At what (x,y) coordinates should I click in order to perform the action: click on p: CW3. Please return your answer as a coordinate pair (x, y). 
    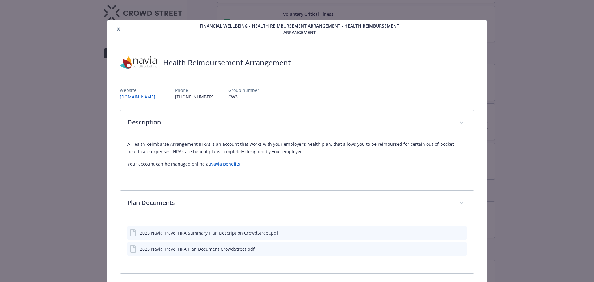
    Looking at the image, I should click on (244, 96).